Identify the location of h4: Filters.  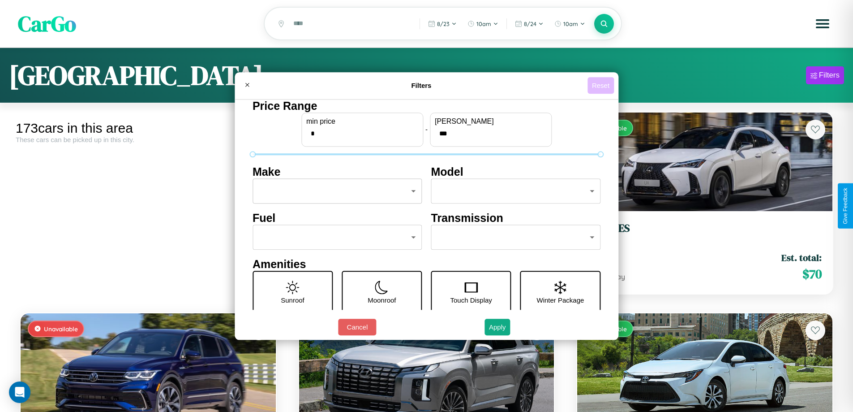
(422, 85).